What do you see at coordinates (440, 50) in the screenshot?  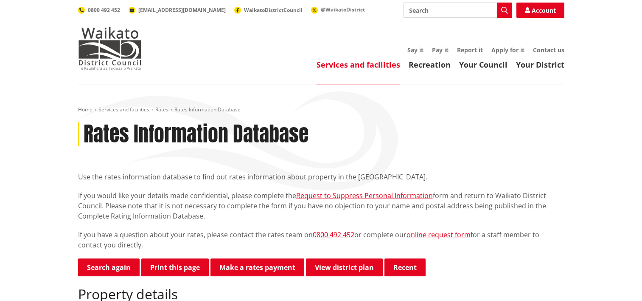 I see `a: Pay it` at bounding box center [440, 50].